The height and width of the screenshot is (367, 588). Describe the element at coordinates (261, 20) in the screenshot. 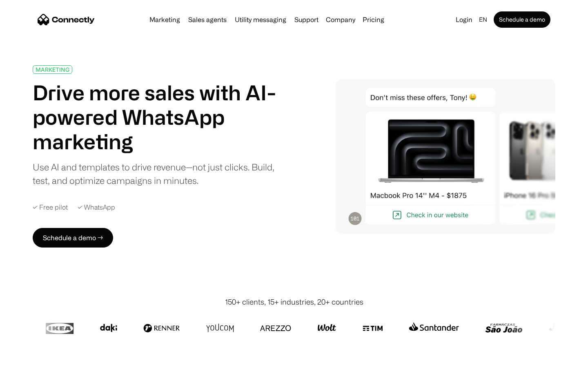

I see `a: Utility messaging` at that location.